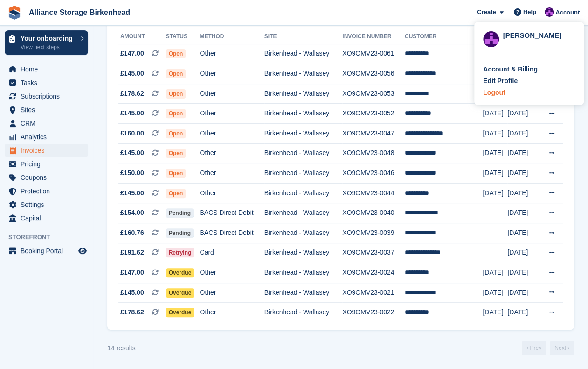  What do you see at coordinates (374, 93) in the screenshot?
I see `td: XO9OMV23-0053` at bounding box center [374, 93].